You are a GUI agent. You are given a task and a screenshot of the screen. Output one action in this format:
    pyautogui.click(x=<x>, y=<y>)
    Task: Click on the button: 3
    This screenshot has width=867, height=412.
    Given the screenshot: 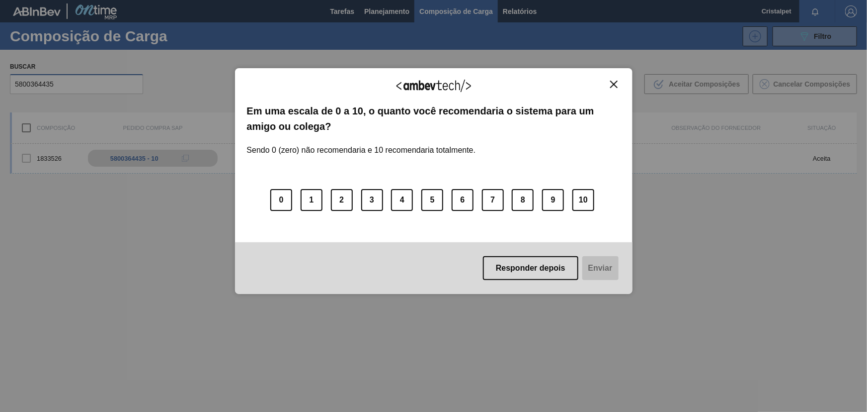 What is the action you would take?
    pyautogui.click(x=372, y=200)
    